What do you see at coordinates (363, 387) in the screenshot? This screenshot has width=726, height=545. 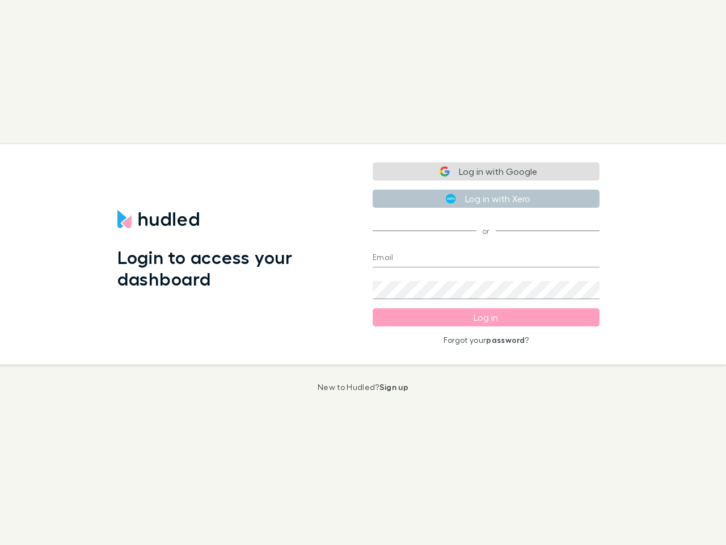 I see `p: New to Hudled?` at bounding box center [363, 387].